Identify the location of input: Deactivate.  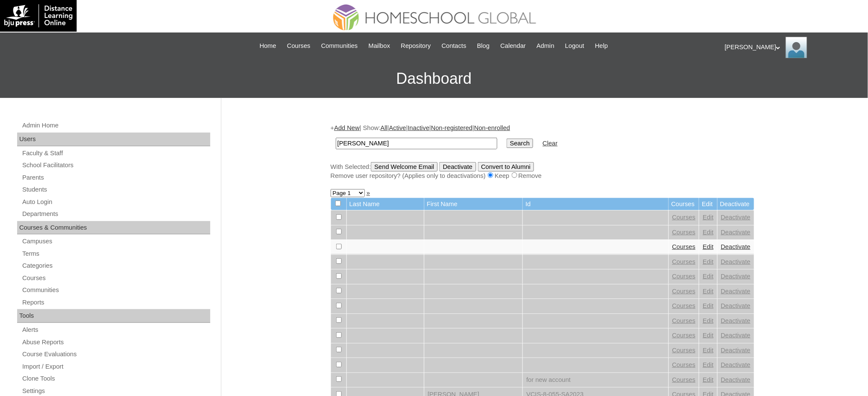
(457, 167).